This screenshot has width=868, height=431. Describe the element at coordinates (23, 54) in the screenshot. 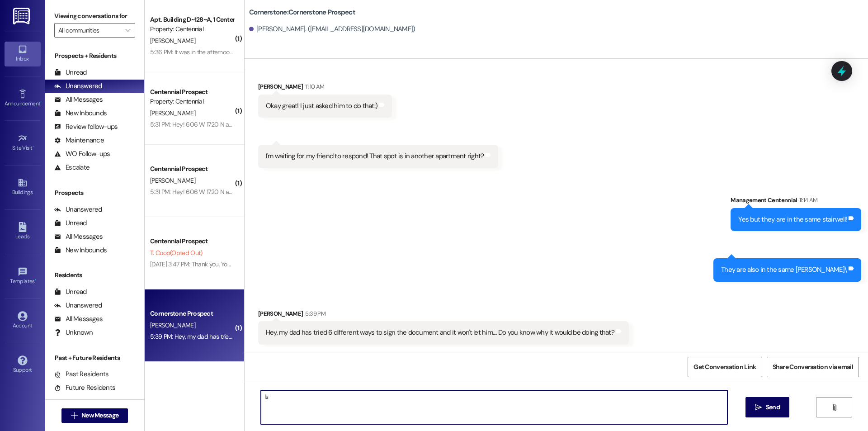

I see `a: Inbox` at that location.